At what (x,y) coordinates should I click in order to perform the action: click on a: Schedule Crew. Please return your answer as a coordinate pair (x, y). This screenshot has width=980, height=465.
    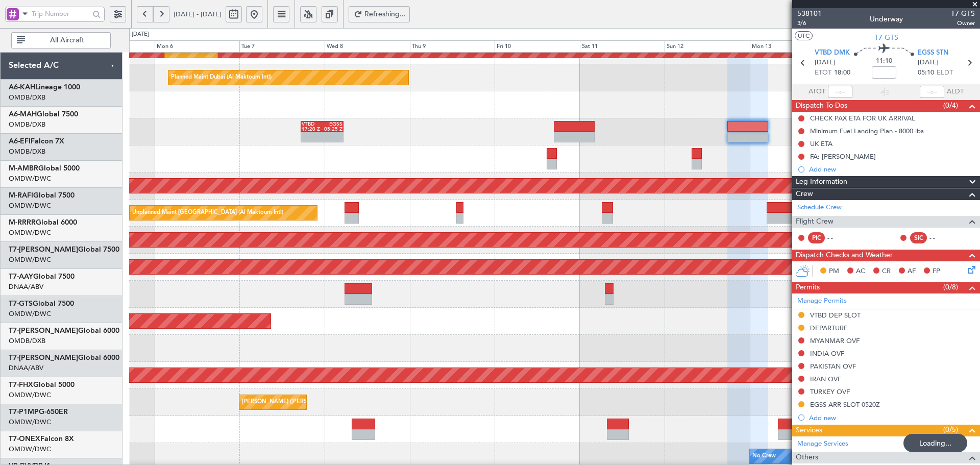
    Looking at the image, I should click on (820, 208).